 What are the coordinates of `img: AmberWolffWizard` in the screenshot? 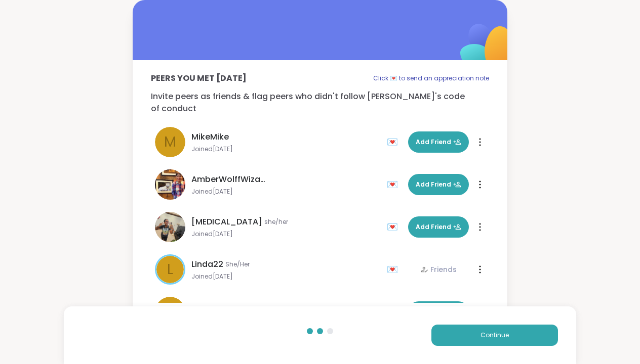 It's located at (170, 185).